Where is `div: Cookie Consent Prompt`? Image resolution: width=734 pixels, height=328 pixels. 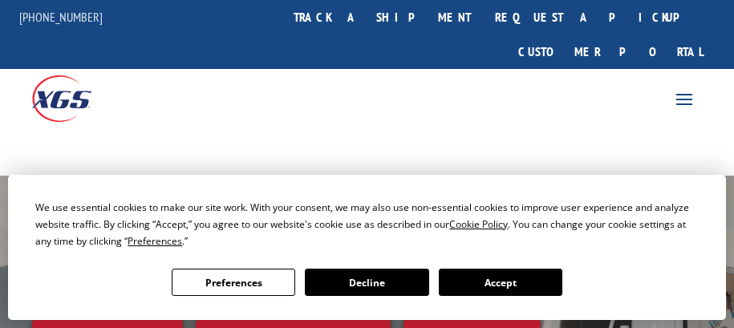 div: Cookie Consent Prompt is located at coordinates (367, 247).